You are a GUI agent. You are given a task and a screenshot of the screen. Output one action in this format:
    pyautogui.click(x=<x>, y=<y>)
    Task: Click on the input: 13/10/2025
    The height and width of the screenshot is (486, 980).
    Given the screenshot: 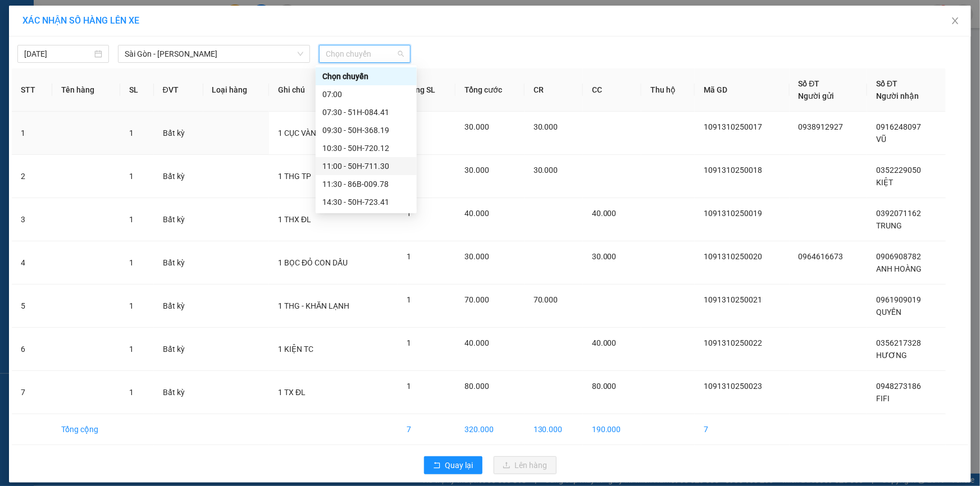 What is the action you would take?
    pyautogui.click(x=58, y=54)
    